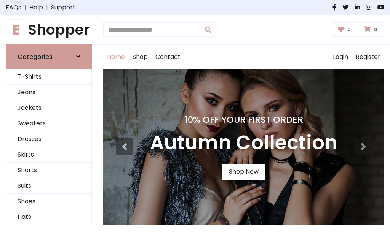  I want to click on h3: Autumn Collection, so click(244, 143).